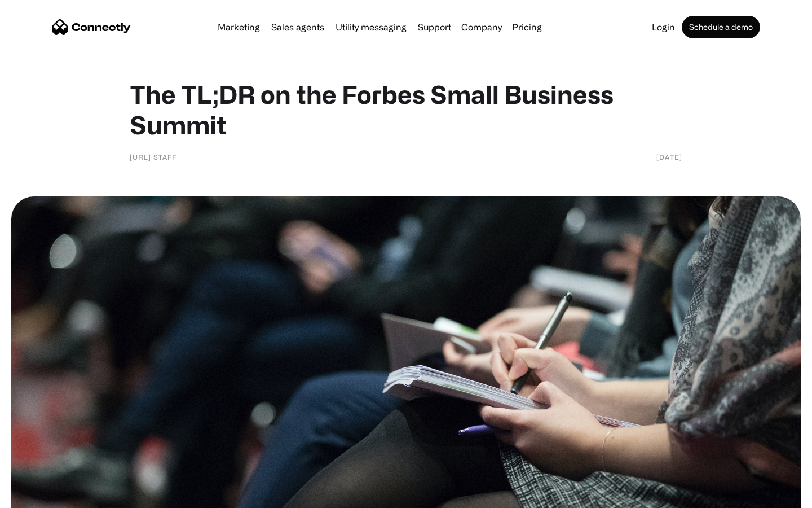 This screenshot has width=812, height=508. I want to click on ul: Language list, so click(45, 496).